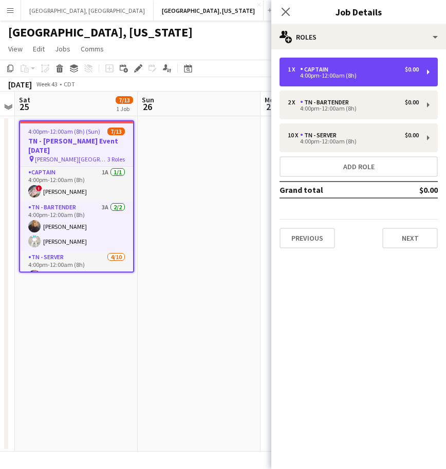 This screenshot has width=446, height=469. I want to click on div: CDT, so click(69, 84).